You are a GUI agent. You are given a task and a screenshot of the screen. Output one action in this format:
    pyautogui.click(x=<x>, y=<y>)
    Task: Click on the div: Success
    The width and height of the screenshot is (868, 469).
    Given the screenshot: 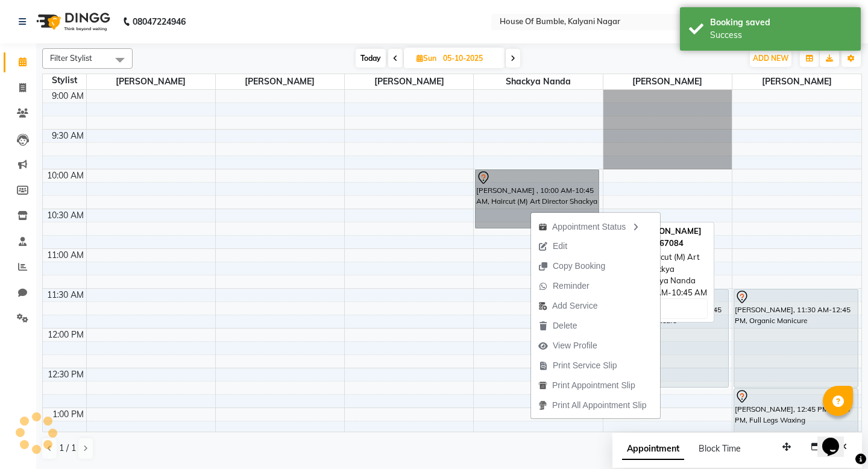 What is the action you would take?
    pyautogui.click(x=781, y=35)
    